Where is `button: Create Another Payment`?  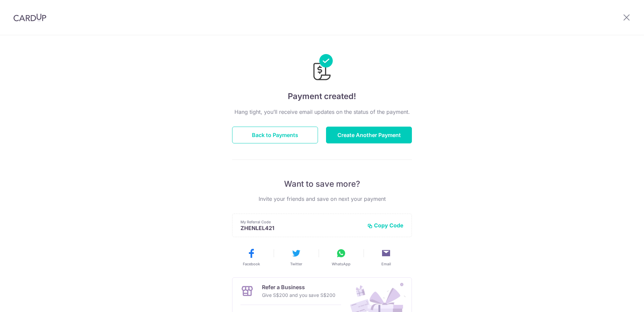
button: Create Another Payment is located at coordinates (369, 135).